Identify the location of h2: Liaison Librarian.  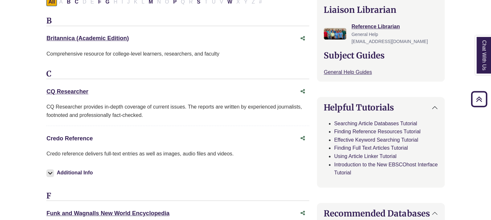
(381, 10).